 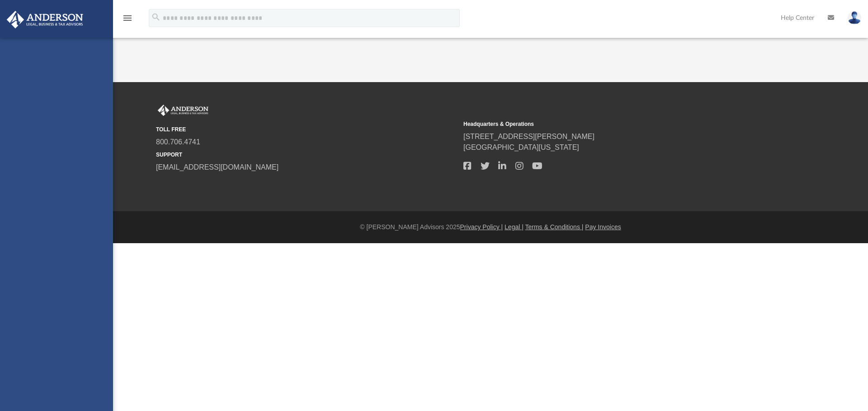 I want to click on a: Privacy Policy |, so click(x=481, y=227).